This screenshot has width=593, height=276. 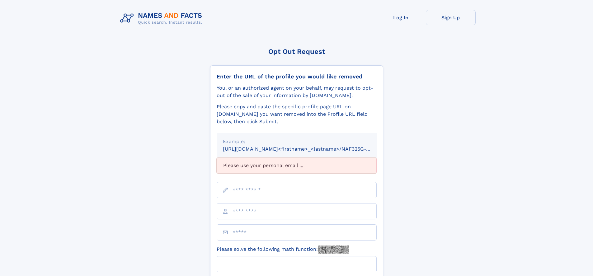 I want to click on div: Opt Out Request, so click(x=297, y=51).